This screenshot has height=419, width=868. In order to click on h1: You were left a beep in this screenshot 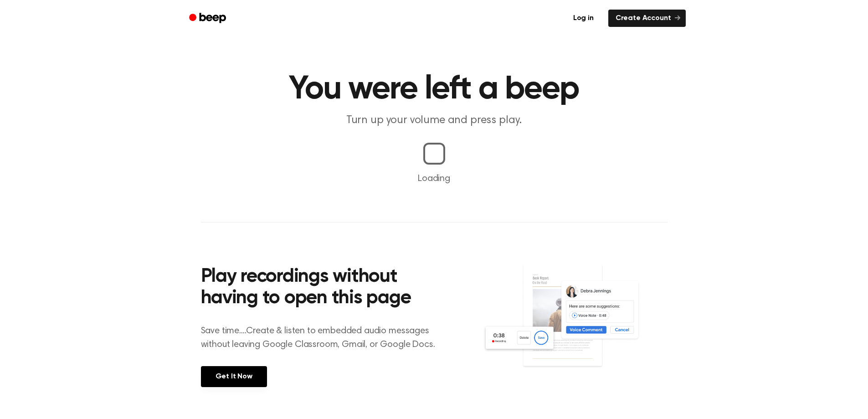, I will do `click(434, 89)`.